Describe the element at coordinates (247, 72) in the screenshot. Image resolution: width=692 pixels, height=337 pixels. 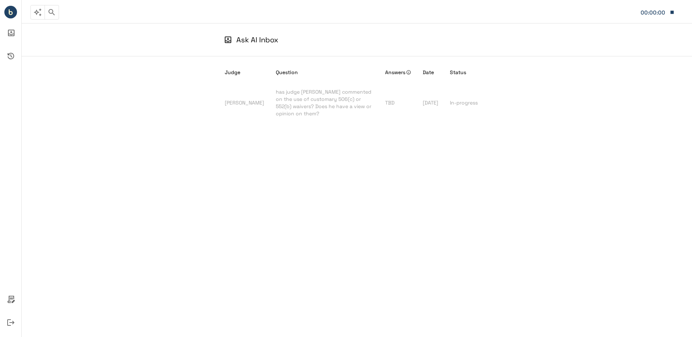
I see `th: Judge` at that location.